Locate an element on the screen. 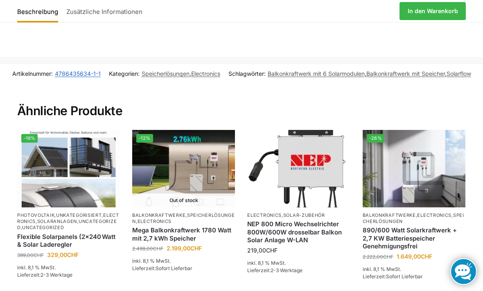  img: Flexible Solar Module für Wohnmobile Camping Balkon is located at coordinates (68, 168).